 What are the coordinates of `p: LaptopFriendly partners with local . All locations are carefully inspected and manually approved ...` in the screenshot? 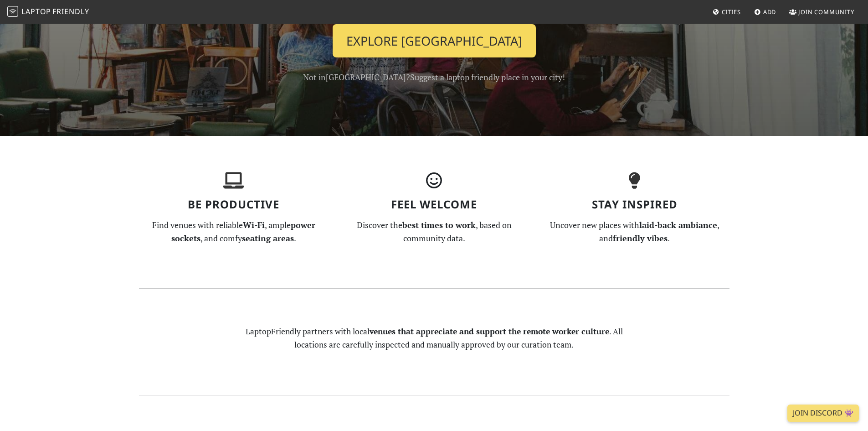 It's located at (434, 338).